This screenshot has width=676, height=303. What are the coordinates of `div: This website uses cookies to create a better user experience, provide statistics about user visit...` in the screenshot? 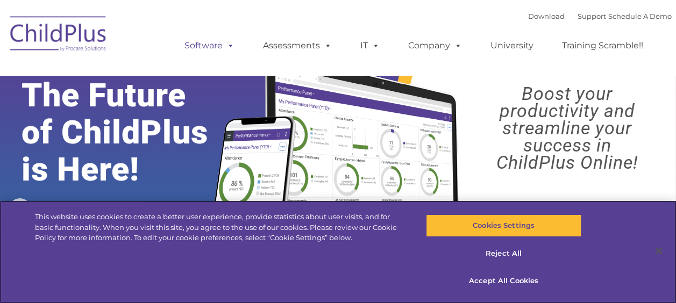 It's located at (220, 228).